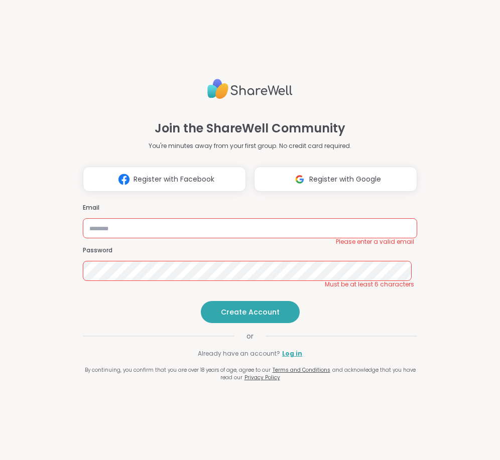 This screenshot has height=460, width=500. I want to click on a: Log in, so click(292, 354).